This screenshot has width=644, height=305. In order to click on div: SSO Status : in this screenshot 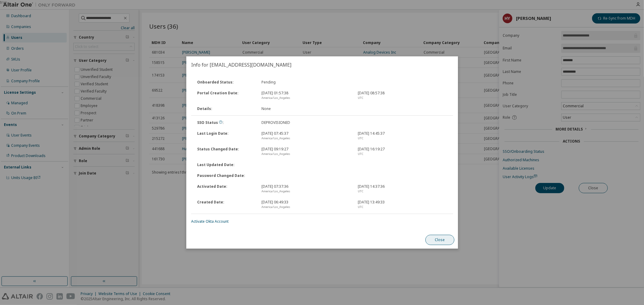, I will do `click(226, 123)`.